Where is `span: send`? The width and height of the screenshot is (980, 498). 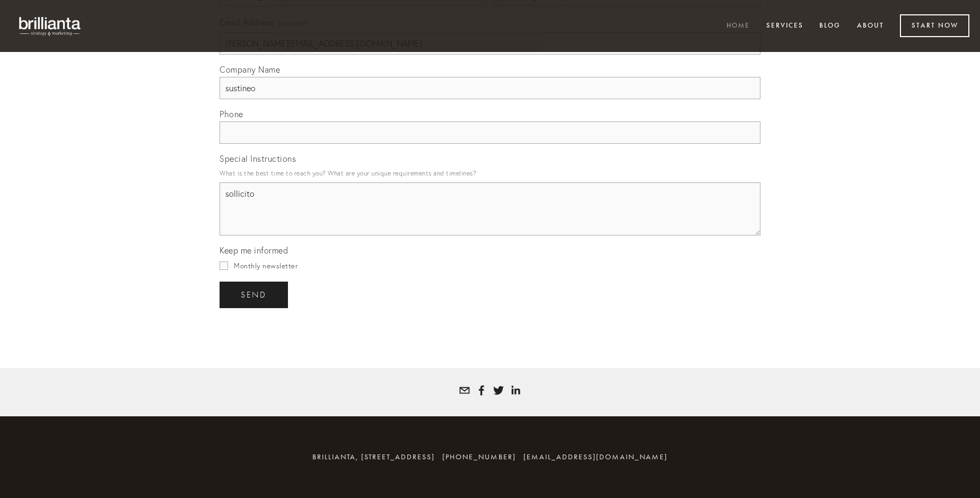
span: send is located at coordinates (254, 295).